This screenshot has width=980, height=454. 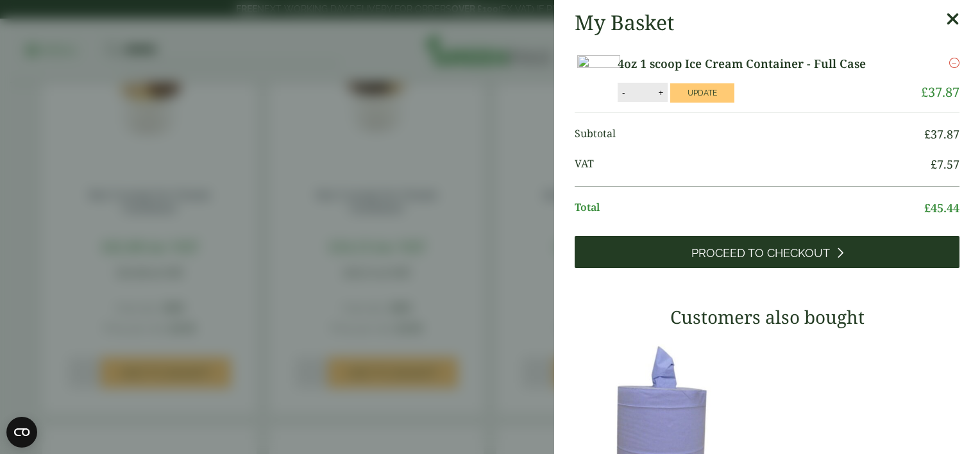 I want to click on a: 4oz 1 scoop Ice Cream Container - Full Case, so click(x=756, y=64).